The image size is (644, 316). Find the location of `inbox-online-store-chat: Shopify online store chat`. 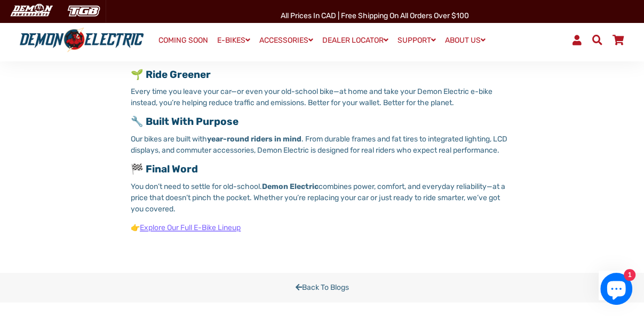

inbox-online-store-chat: Shopify online store chat is located at coordinates (616, 290).